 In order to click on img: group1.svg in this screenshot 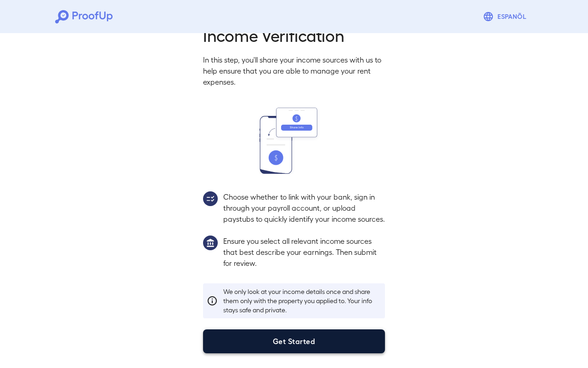, I will do `click(211, 243)`.